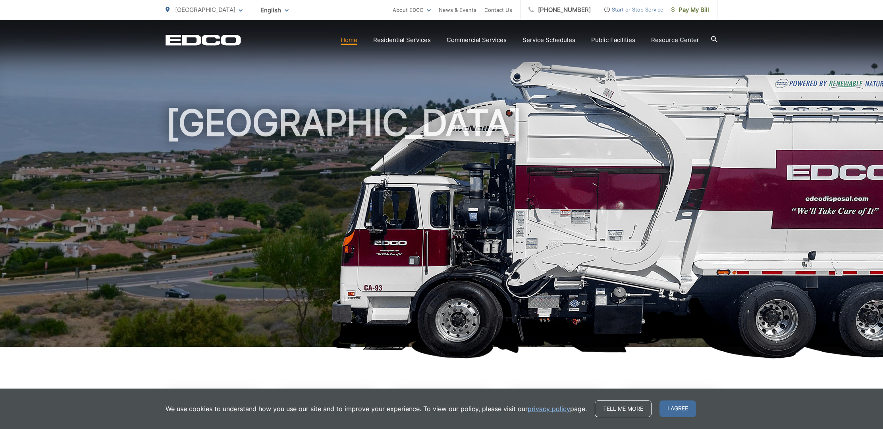 Image resolution: width=883 pixels, height=429 pixels. I want to click on a: privacy policy, so click(549, 409).